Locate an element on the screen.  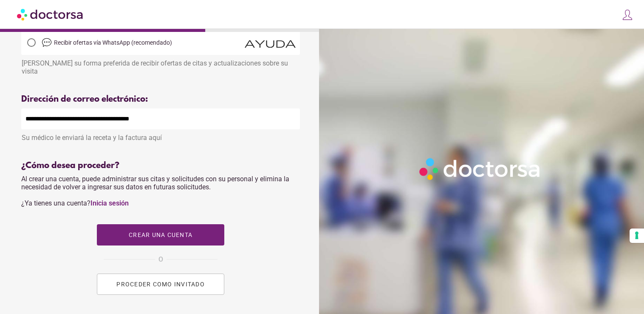
div: Dirección de correo electrónico: is located at coordinates (160, 99).